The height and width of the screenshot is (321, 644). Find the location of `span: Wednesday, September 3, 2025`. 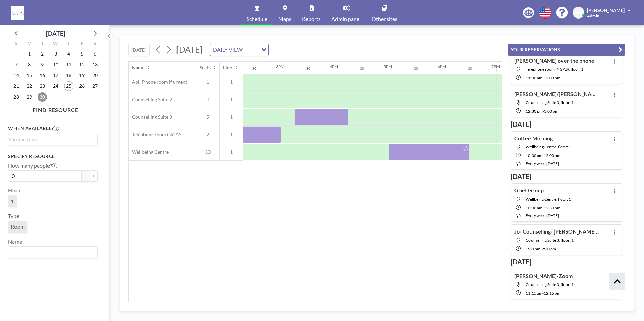

span: Wednesday, September 3, 2025 is located at coordinates (56, 54).